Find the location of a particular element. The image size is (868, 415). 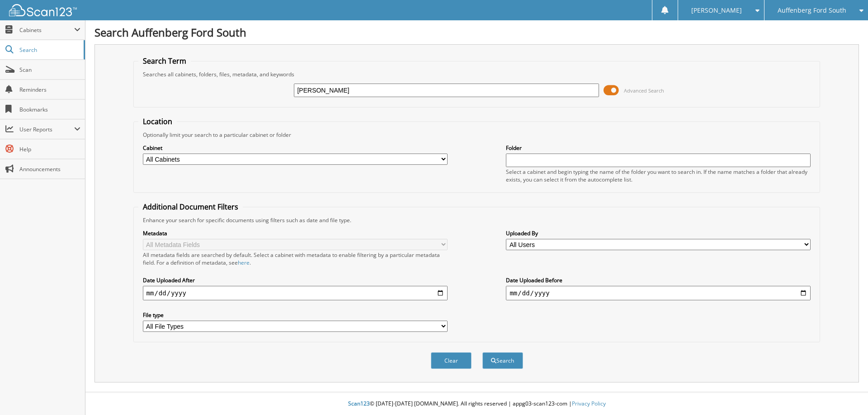

label: Uploaded By is located at coordinates (658, 233).